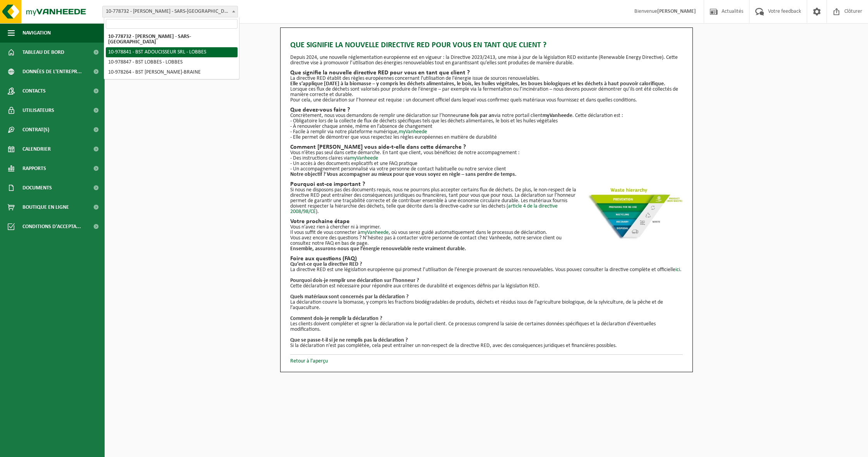  What do you see at coordinates (486, 169) in the screenshot?
I see `p: - Un accompagnement personnalisé via votre personne de contact habituelle ou notre service client` at bounding box center [486, 169].